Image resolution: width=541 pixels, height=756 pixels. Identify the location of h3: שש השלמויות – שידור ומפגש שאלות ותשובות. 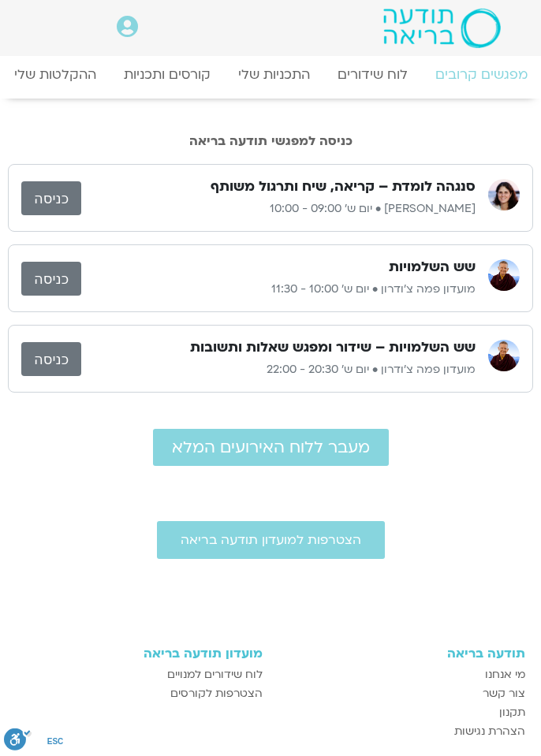
(333, 348).